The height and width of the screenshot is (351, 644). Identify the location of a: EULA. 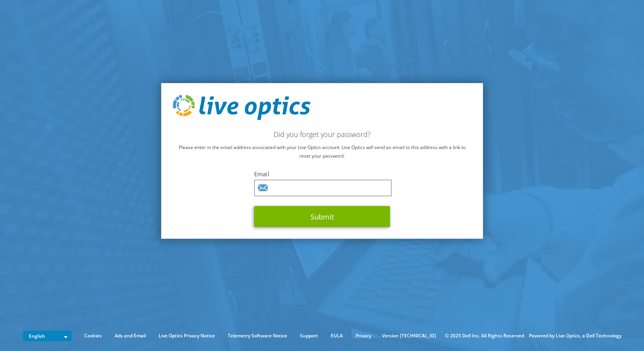
(337, 336).